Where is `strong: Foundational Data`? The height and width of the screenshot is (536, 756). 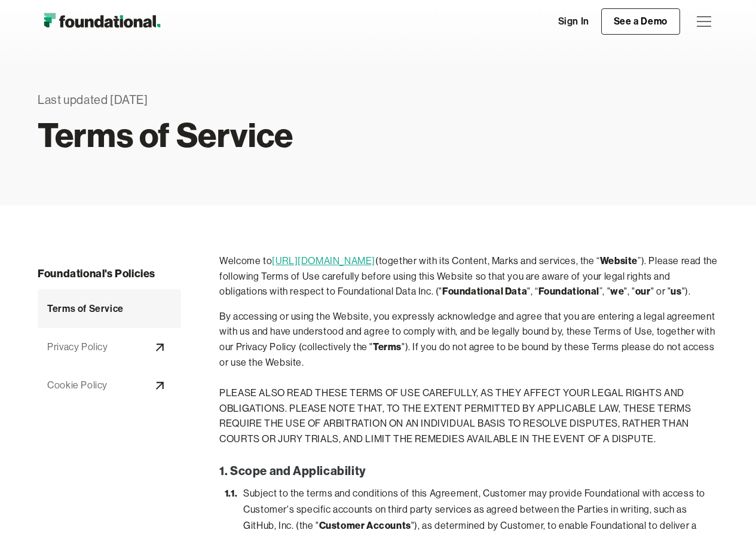
strong: Foundational Data is located at coordinates (485, 291).